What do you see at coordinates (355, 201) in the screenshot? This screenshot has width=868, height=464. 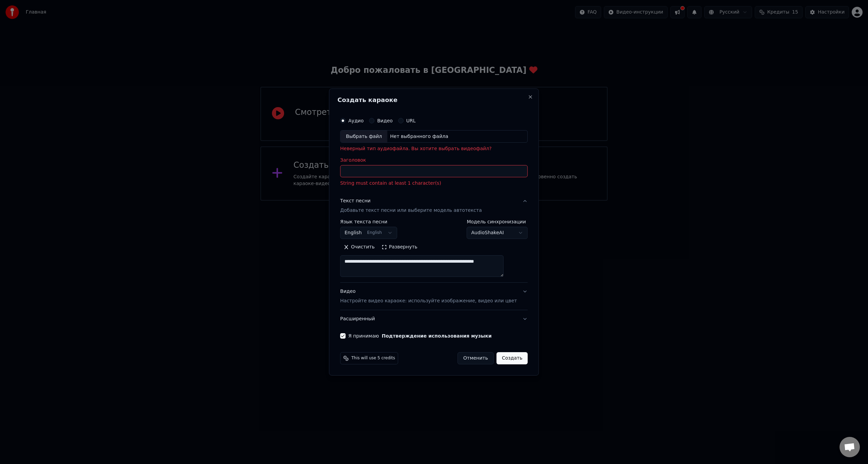 I see `div: Текст песни` at bounding box center [355, 201].